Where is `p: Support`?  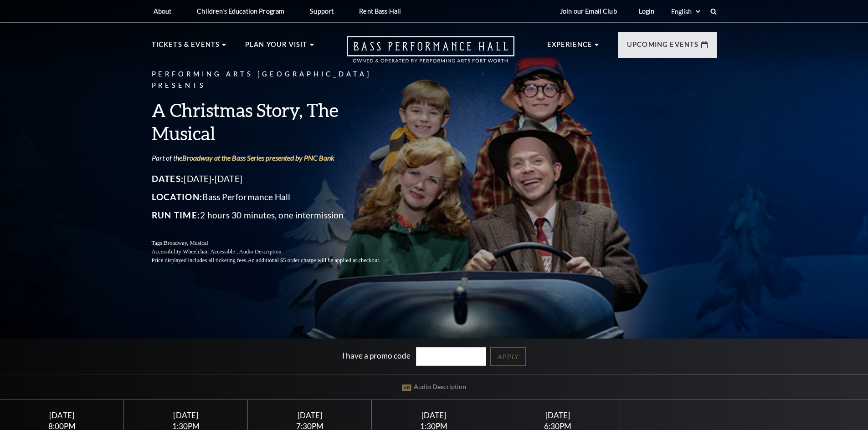
p: Support is located at coordinates (321, 11).